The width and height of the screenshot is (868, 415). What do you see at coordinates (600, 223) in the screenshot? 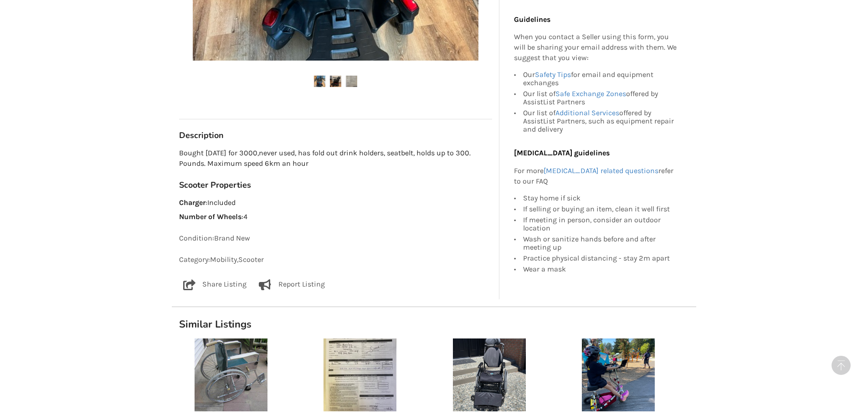
I see `div: If meeting in person, consider an outdoor location` at bounding box center [600, 223].